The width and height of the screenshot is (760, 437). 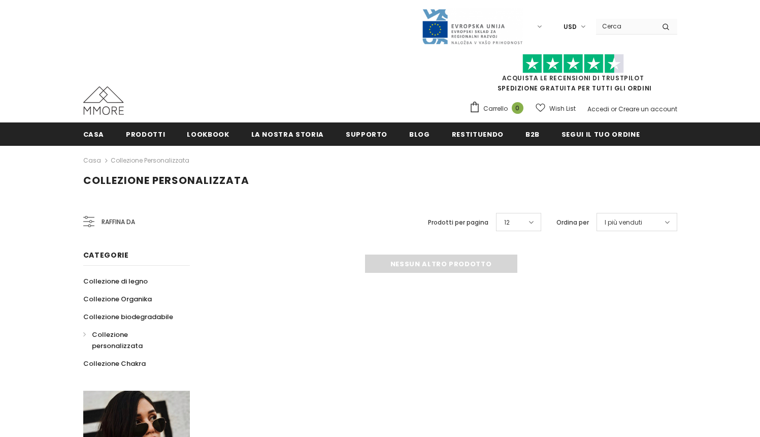 I want to click on span: La nostra storia, so click(x=288, y=134).